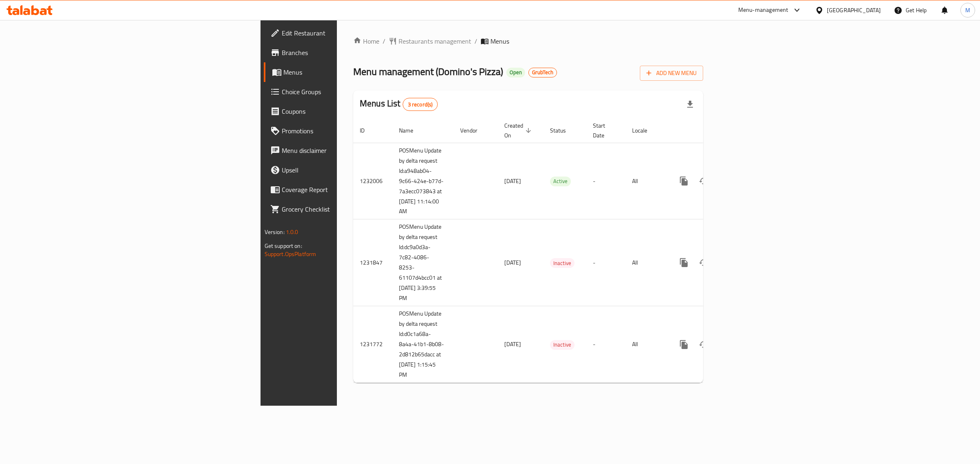 Image resolution: width=980 pixels, height=464 pixels. Describe the element at coordinates (344, 170) in the screenshot. I see `a: Upsell` at that location.